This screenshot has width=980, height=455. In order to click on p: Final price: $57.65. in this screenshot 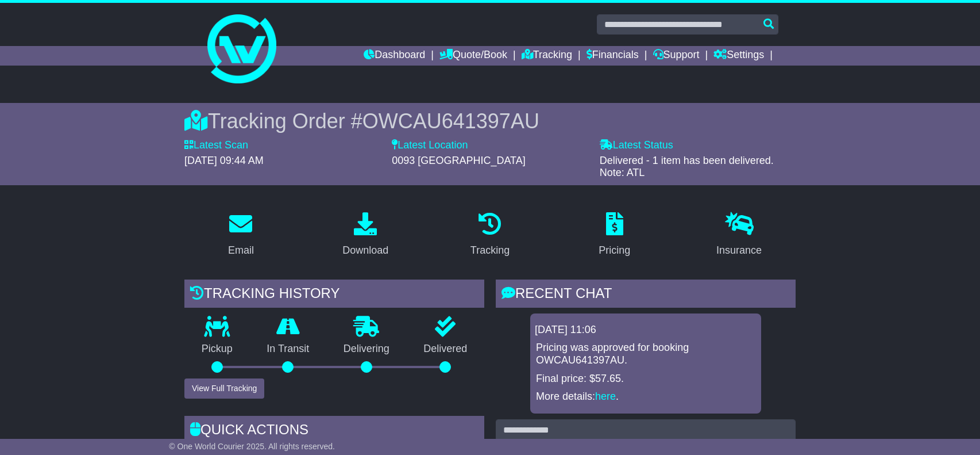, I will do `click(646, 379)`.